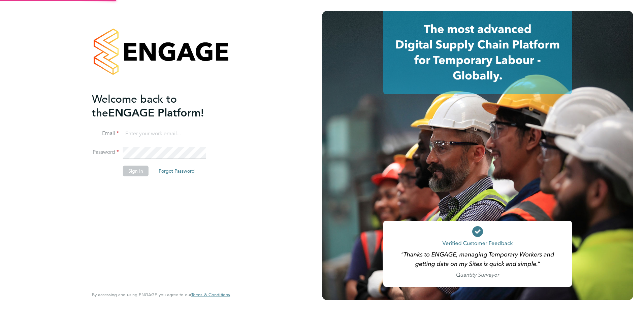 The image size is (644, 311). What do you see at coordinates (161, 295) in the screenshot?
I see `span: By accessing and using ENGAGE you agree to our` at bounding box center [161, 295].